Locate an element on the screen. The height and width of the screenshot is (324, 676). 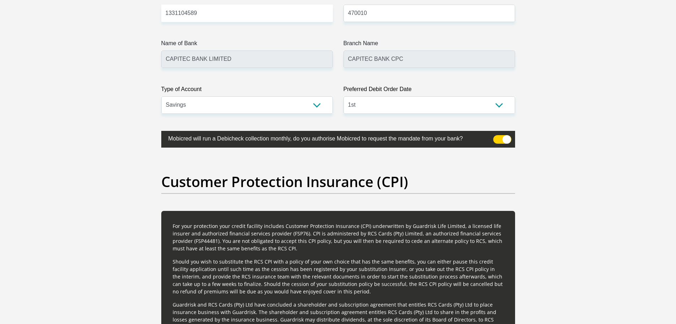
input: Name of Bank is located at coordinates (247, 59).